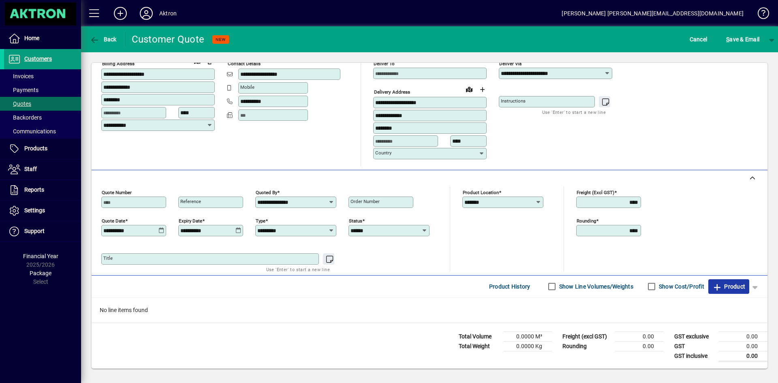  What do you see at coordinates (43, 90) in the screenshot?
I see `a: Payments` at bounding box center [43, 90].